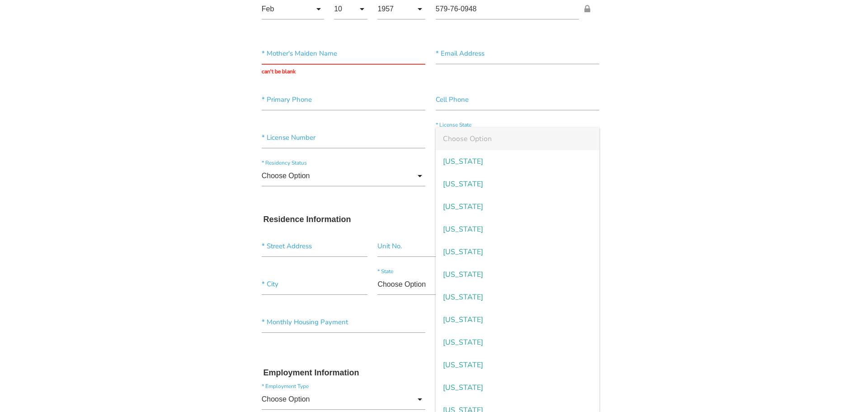 Image resolution: width=861 pixels, height=412 pixels. I want to click on h3: Residence Information, so click(431, 220).